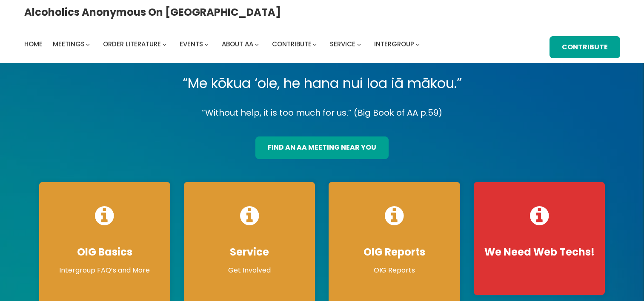 The height and width of the screenshot is (301, 644). I want to click on button: Contribute submenu, so click(314, 45).